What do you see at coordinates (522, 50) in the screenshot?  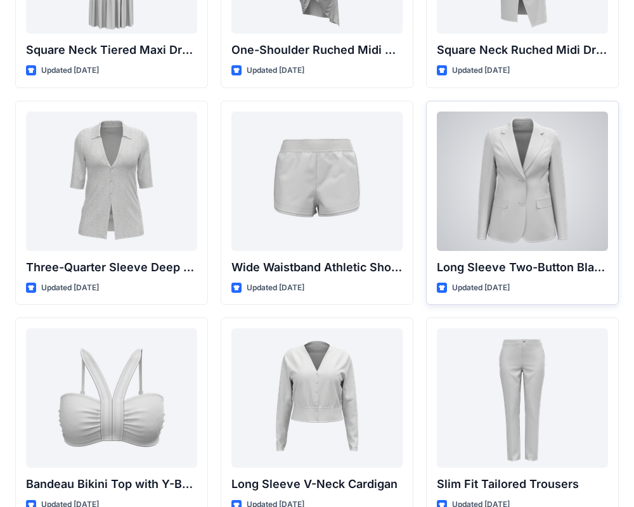 I see `p: Square Neck Ruched Midi Dress with Asymmetrical Hem` at bounding box center [522, 50].